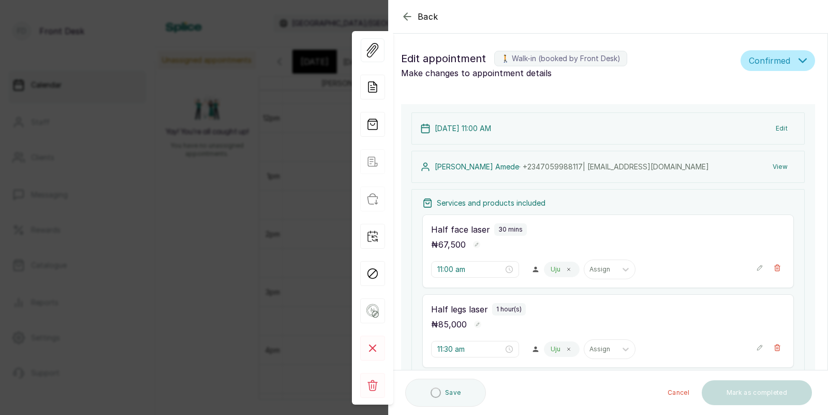 The width and height of the screenshot is (828, 415). I want to click on span: Edit appointment, so click(444, 58).